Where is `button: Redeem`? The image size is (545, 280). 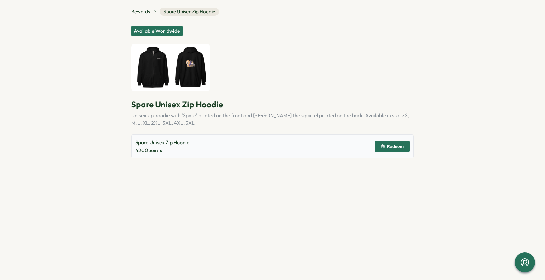
button: Redeem is located at coordinates (392, 147).